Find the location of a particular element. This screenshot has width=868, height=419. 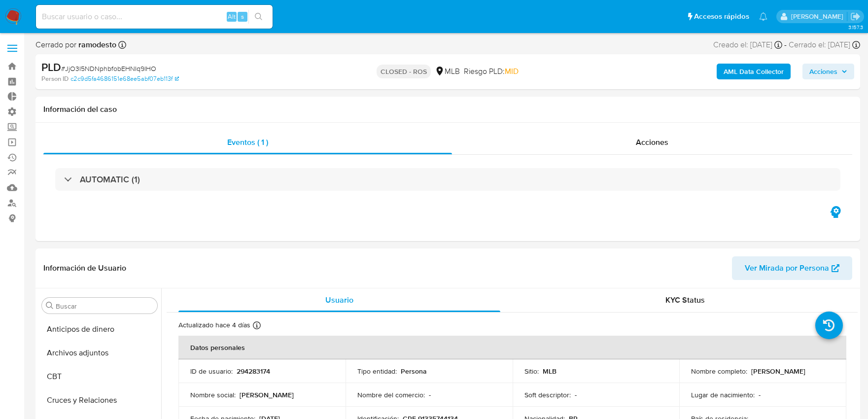

p: Soft descriptor : is located at coordinates (547, 395).